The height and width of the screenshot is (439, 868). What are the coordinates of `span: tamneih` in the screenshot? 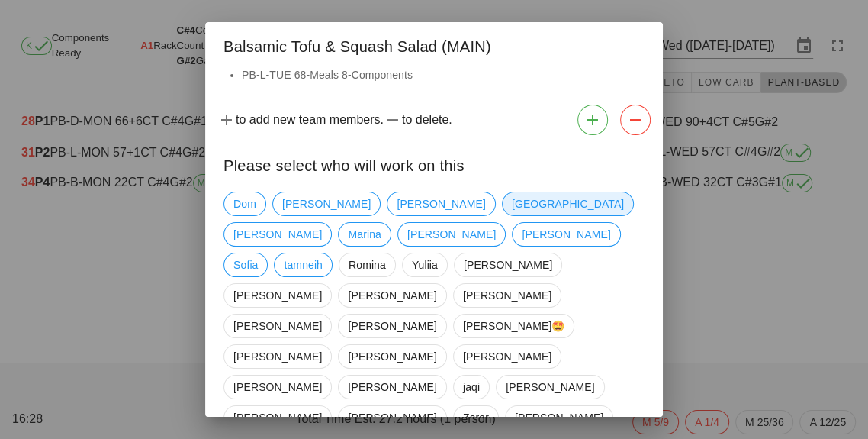 It's located at (303, 265).